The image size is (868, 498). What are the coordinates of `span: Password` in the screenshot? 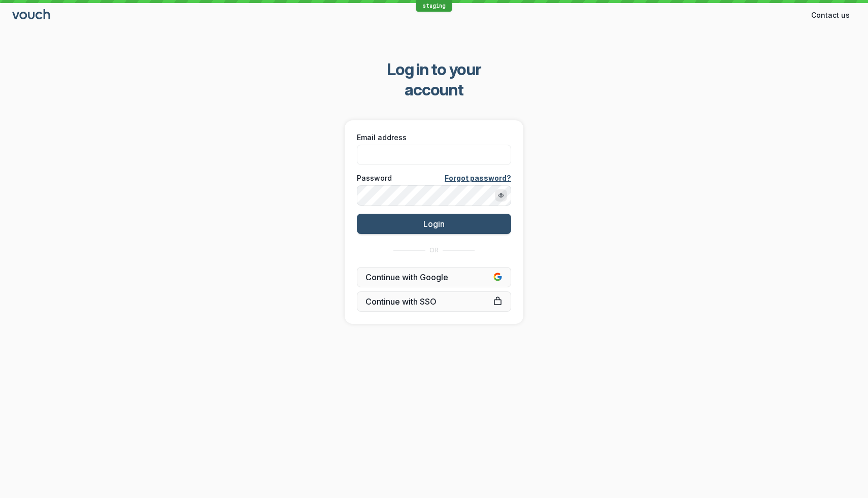 It's located at (374, 178).